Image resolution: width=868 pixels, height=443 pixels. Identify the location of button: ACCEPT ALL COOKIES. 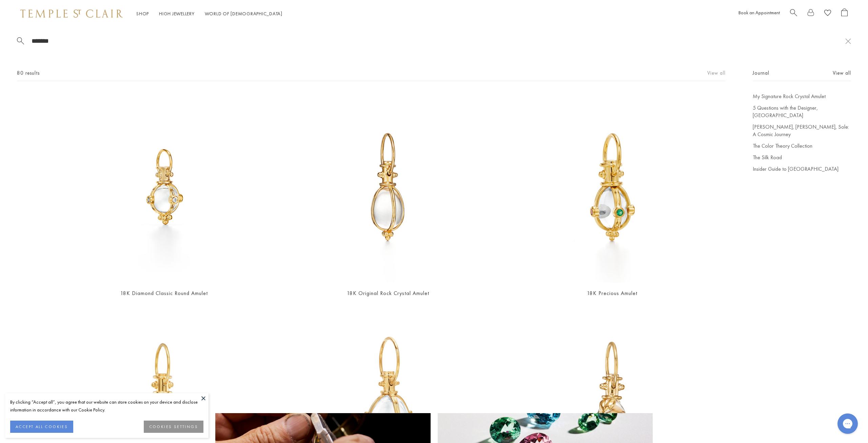
(42, 427).